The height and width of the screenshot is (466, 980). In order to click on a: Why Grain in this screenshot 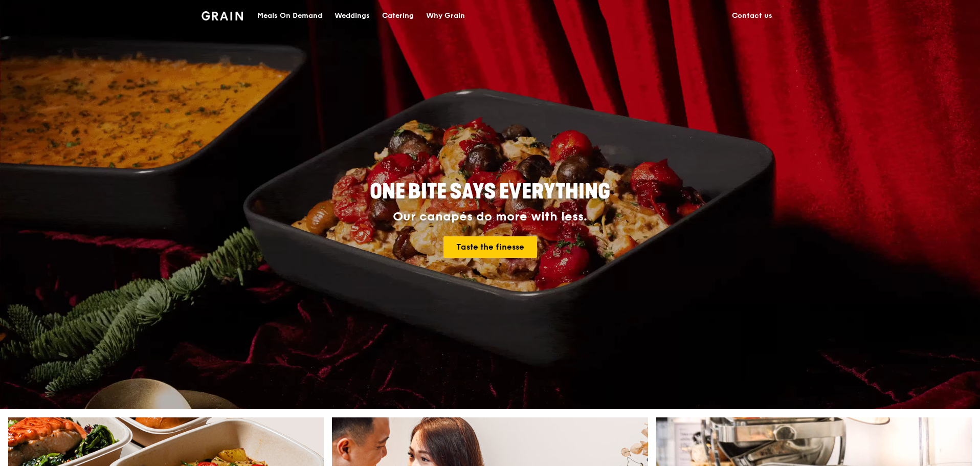, I will do `click(445, 16)`.